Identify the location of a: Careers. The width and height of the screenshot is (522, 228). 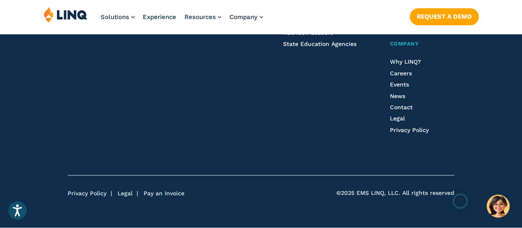
(401, 73).